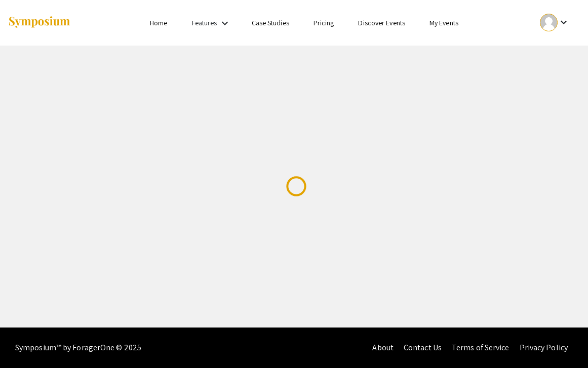 The height and width of the screenshot is (368, 588). I want to click on div: Symposium™ by ForagerOne © 2025, so click(78, 348).